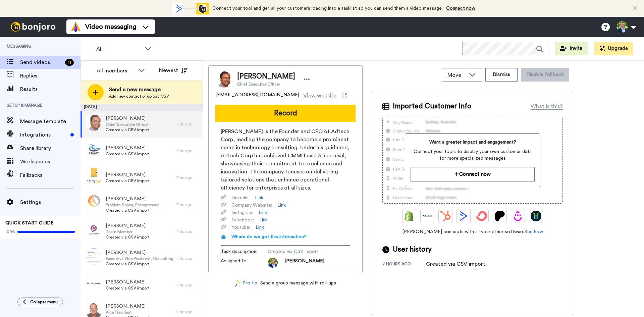 The image size is (644, 317). I want to click on span: Settings, so click(51, 202).